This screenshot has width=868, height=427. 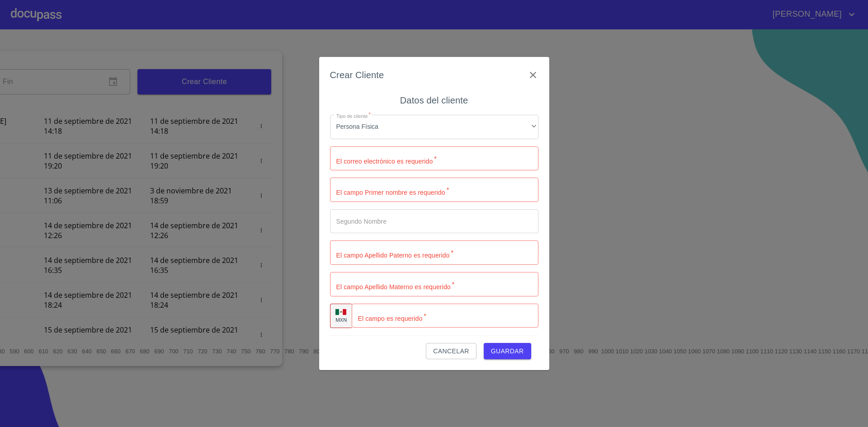 What do you see at coordinates (451, 351) in the screenshot?
I see `button: Cancelar` at bounding box center [451, 351].